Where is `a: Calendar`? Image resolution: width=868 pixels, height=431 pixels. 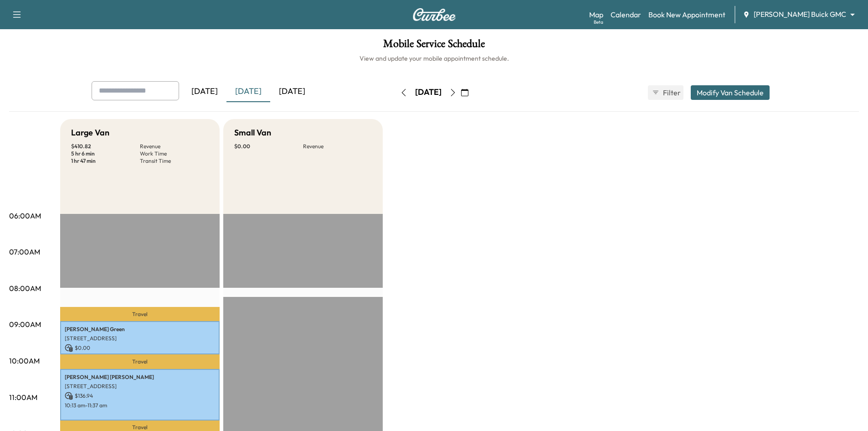
a: Calendar is located at coordinates (626, 14).